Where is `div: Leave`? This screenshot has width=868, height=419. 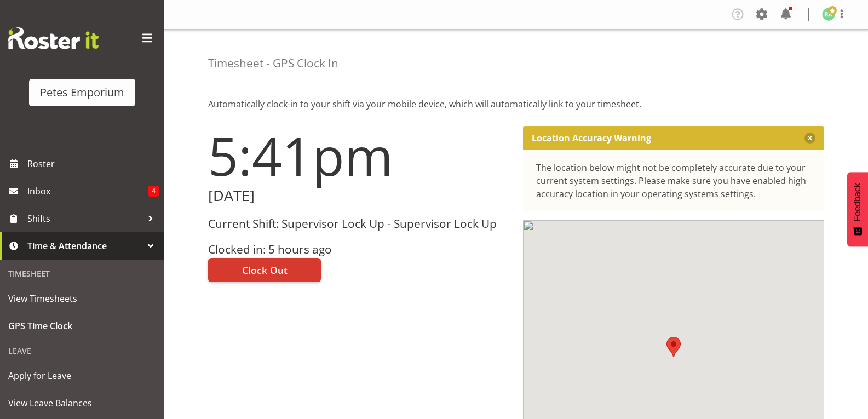
div: Leave is located at coordinates (82, 350).